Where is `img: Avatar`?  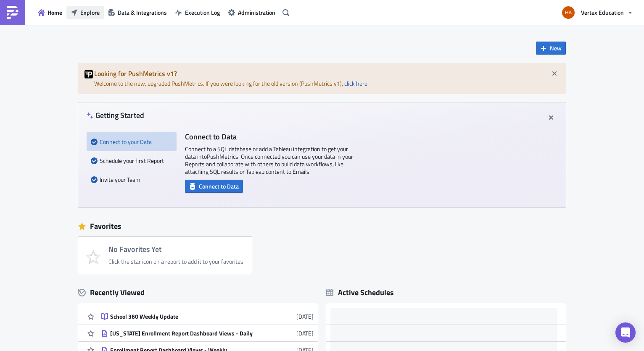 img: Avatar is located at coordinates (568, 13).